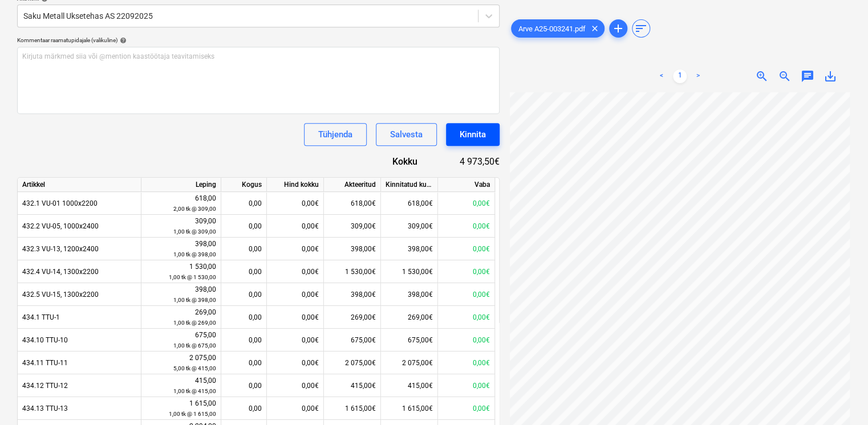  I want to click on span: add, so click(618, 29).